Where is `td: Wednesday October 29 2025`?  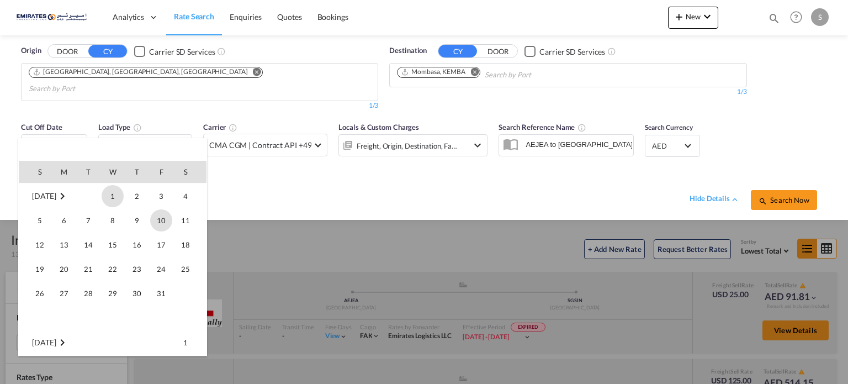
td: Wednesday October 29 2025 is located at coordinates (113, 293).